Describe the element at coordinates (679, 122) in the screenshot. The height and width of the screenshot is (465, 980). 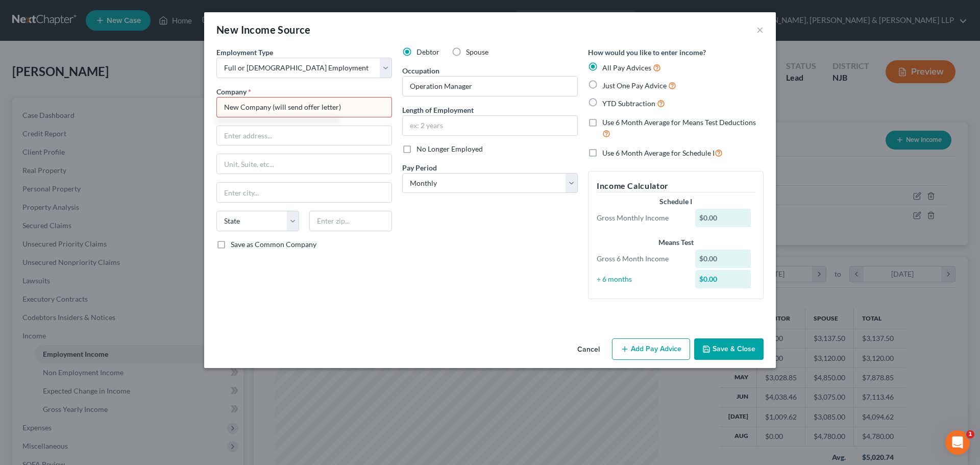
I see `span: Use 6 Month Average for Means Test Deductions` at that location.